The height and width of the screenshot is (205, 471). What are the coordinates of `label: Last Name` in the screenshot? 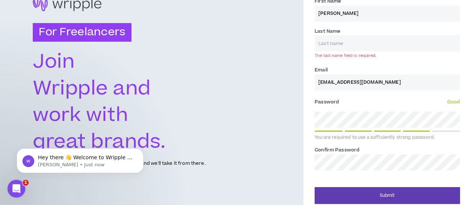 It's located at (327, 31).